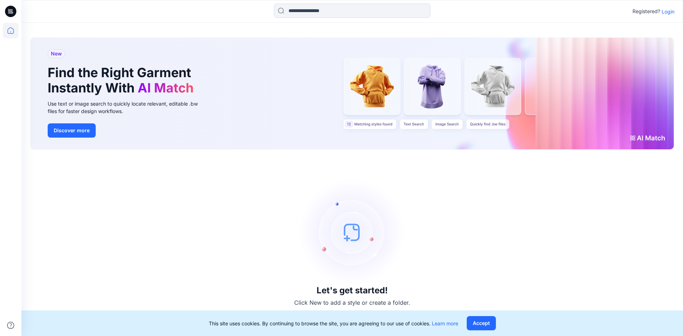  What do you see at coordinates (128, 107) in the screenshot?
I see `div: Use text or image search to quickly locate relevant, editable .bw files for faster design workflows.` at bounding box center [128, 107].